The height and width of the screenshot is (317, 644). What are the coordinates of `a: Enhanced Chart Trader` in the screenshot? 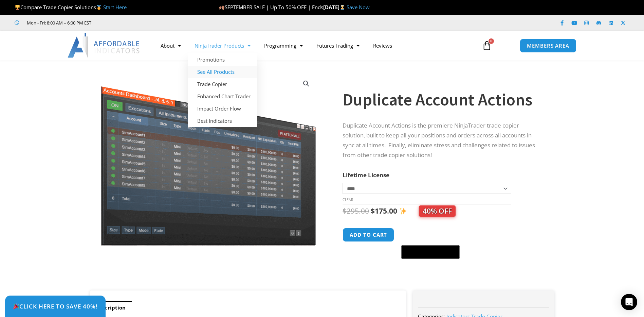 It's located at (222, 96).